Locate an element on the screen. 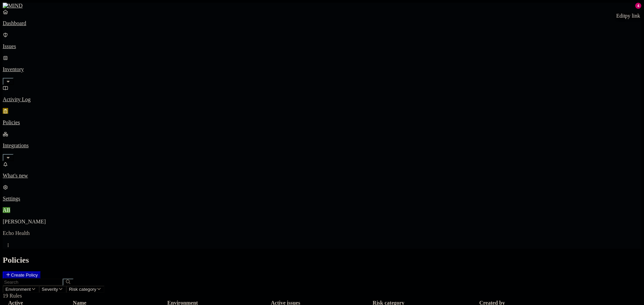 Image resolution: width=644 pixels, height=305 pixels. p: Dashboard is located at coordinates (322, 23).